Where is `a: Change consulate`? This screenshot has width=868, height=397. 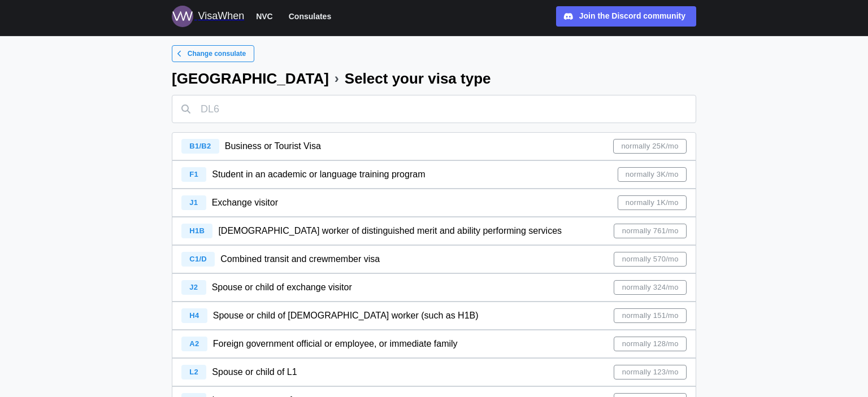 a: Change consulate is located at coordinates (213, 53).